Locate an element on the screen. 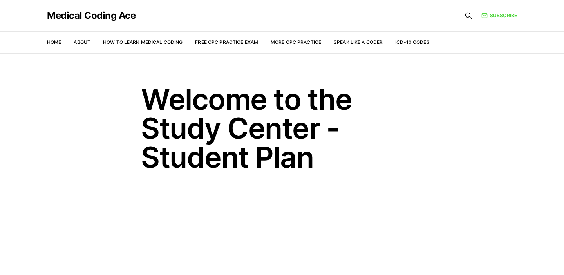 The width and height of the screenshot is (564, 275). a: Speak Like a Coder is located at coordinates (358, 42).